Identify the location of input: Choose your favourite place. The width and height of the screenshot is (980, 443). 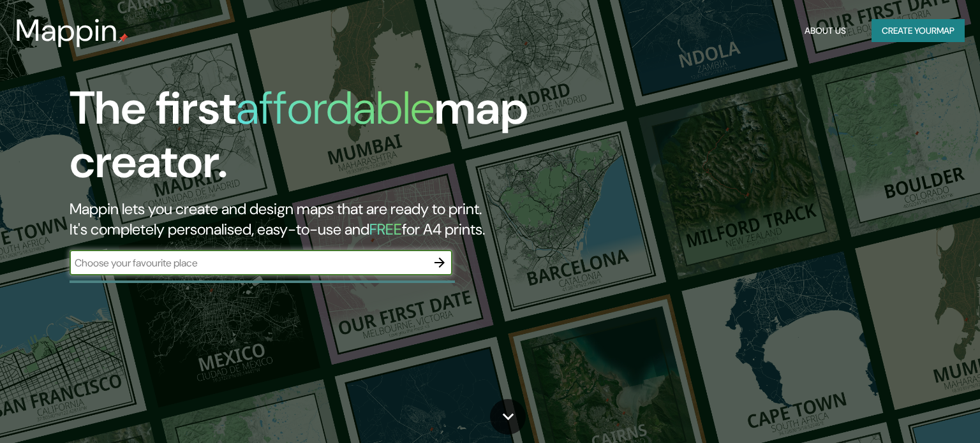
(248, 263).